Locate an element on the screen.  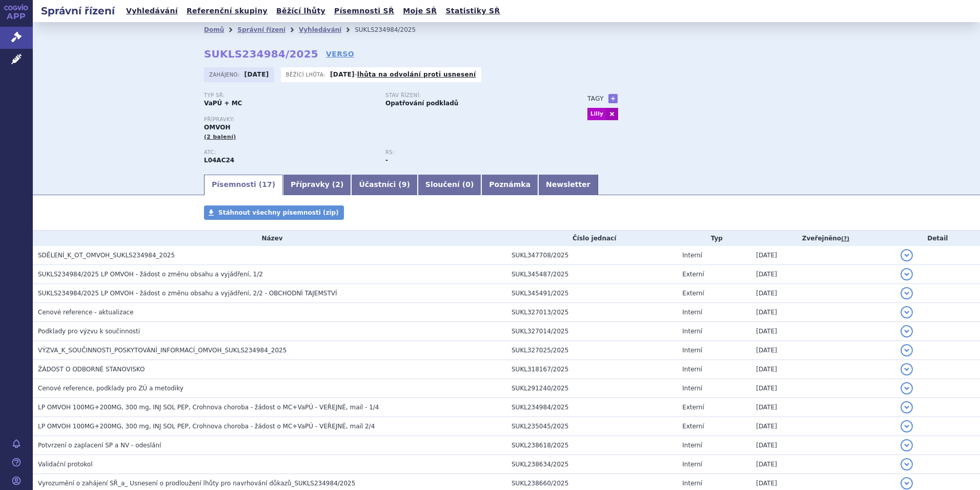
a: VERSO is located at coordinates (340, 54).